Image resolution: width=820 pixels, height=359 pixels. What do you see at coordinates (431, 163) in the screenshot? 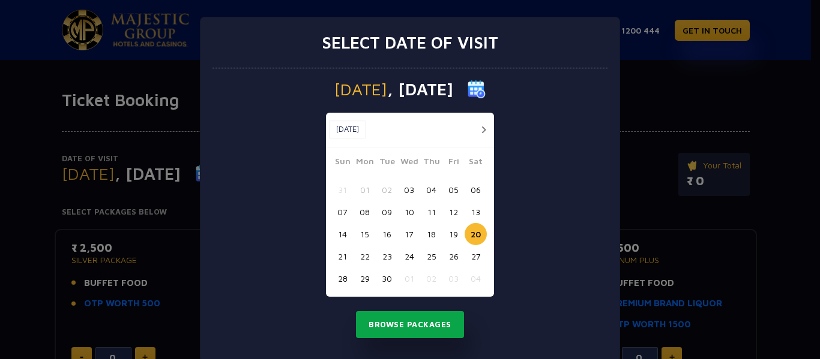
I see `span: Thu` at bounding box center [431, 163].